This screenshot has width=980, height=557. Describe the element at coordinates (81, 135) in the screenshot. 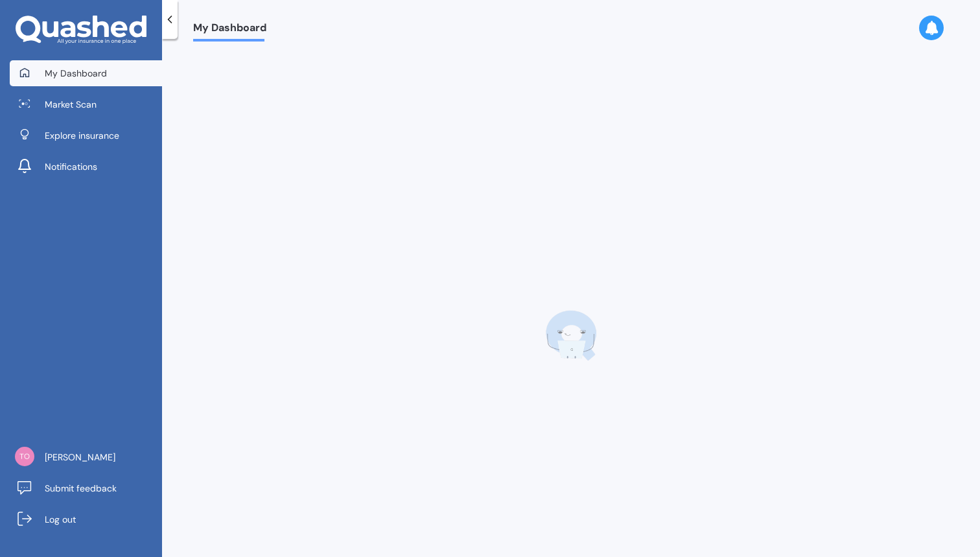

I see `span: Explore insurance` at that location.